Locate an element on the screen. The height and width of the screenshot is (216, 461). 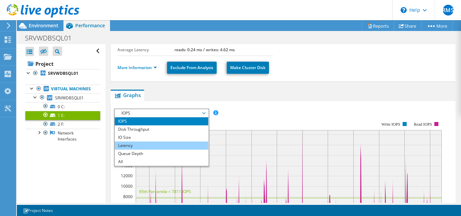
a: Make Cluster Disk is located at coordinates (248, 68).